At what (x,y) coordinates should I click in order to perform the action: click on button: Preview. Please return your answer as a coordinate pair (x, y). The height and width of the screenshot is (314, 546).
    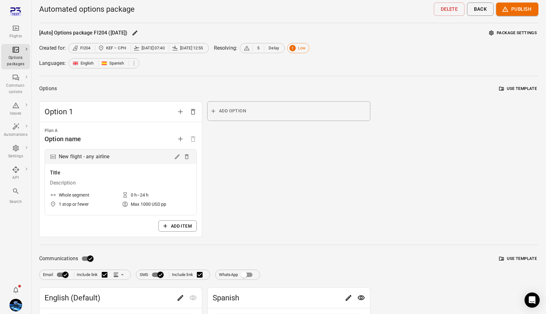
    Looking at the image, I should click on (361, 298).